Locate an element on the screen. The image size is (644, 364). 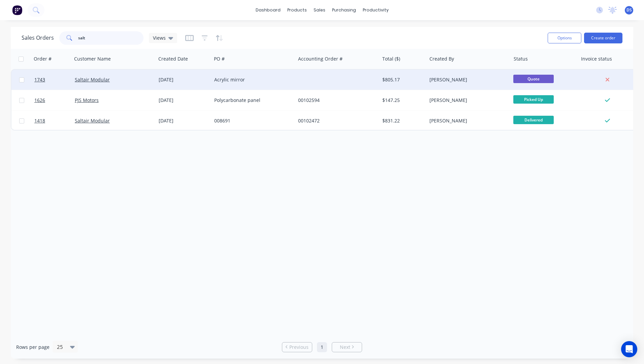
div: $805.17 is located at coordinates (402, 80).